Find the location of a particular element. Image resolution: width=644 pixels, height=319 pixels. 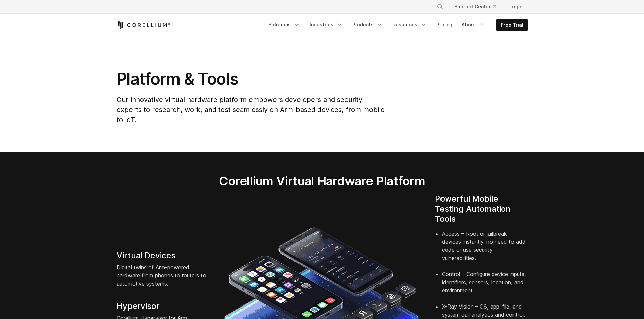

span: Our innovative virtual hardware platform empowers developers and security experts to research, wo... is located at coordinates (251, 110).